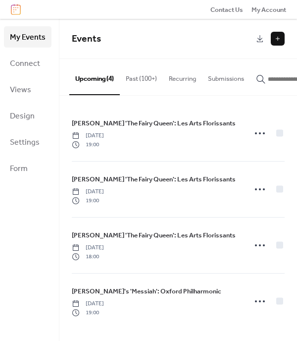  Describe the element at coordinates (269, 10) in the screenshot. I see `span: My Account` at that location.